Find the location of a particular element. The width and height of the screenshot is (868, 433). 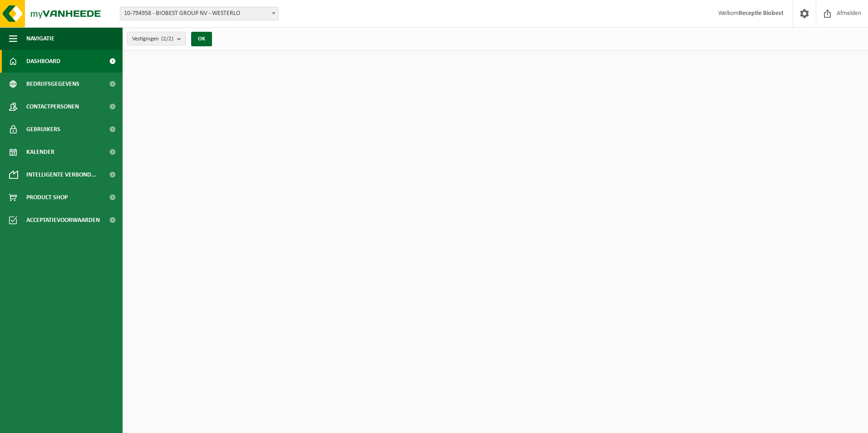

span: 10-794958 - BIOBEST GROUP NV - WESTERLO is located at coordinates (199, 14).